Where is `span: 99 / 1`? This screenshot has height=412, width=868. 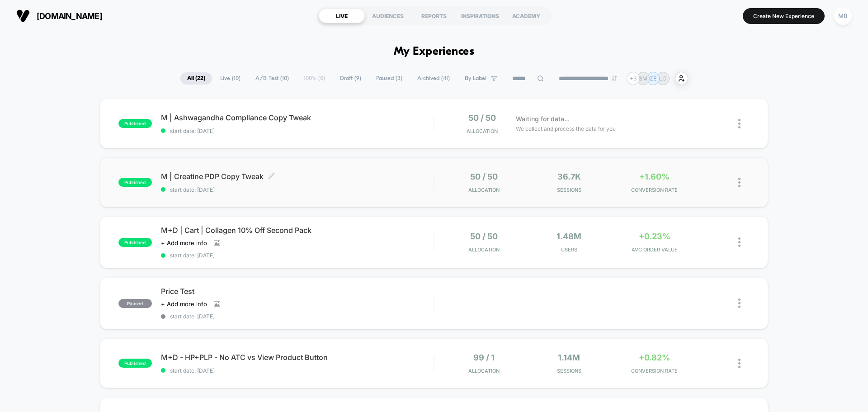 span: 99 / 1 is located at coordinates (484, 357).